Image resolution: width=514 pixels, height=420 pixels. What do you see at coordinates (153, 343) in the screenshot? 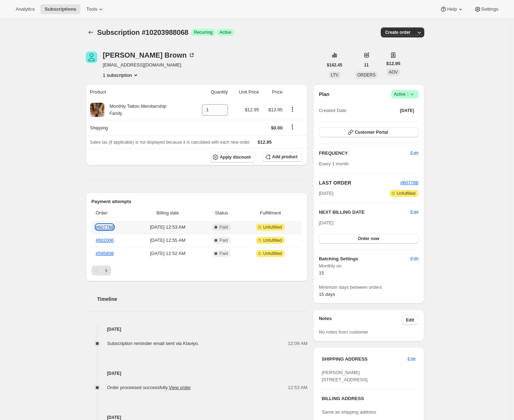
I see `span: Subscription reminder email sent via Klaviyo.` at bounding box center [153, 343].